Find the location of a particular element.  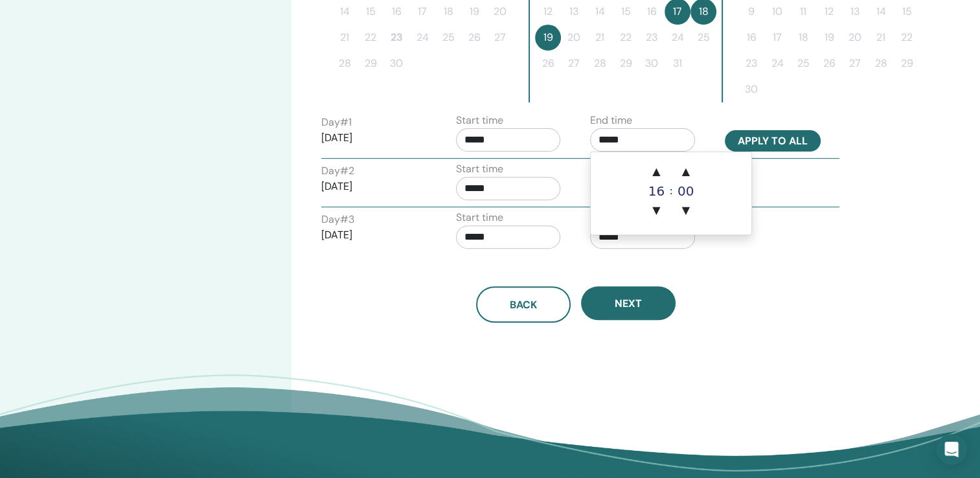

button: 17 is located at coordinates (777, 37).